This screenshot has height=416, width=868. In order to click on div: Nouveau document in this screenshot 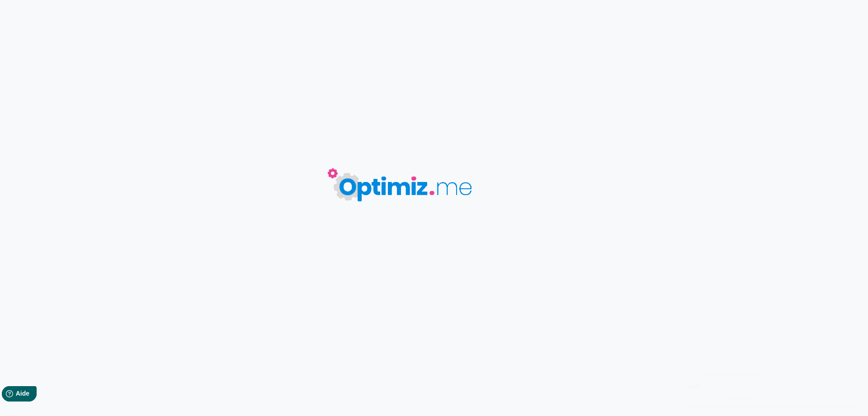, I will do `click(779, 376)`.